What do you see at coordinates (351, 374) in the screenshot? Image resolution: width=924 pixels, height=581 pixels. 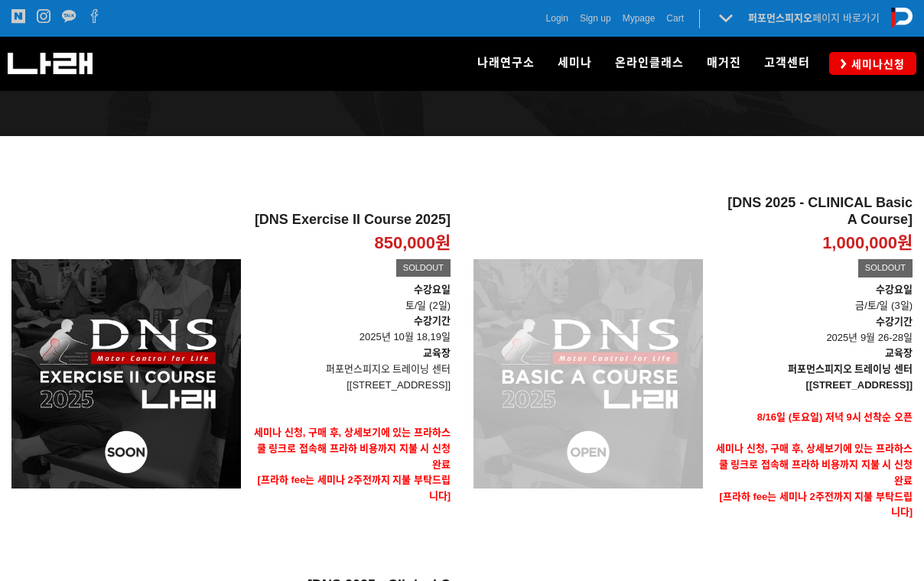 I see `a: [DNS Exercise II Course 2025] 850,000원 SOLDOUT 수강요일토/일 (2일)수강기간 2025년 10월 18,19일교육장퍼포먼스피지오 트레이닝 센...` at bounding box center [351, 374].